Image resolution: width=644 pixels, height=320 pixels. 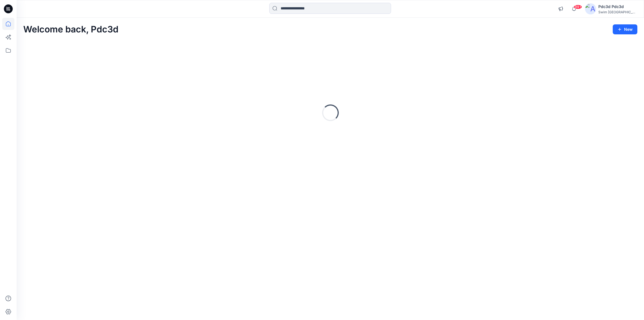 What do you see at coordinates (618, 7) in the screenshot?
I see `div: Pdc3d Pdc3d` at bounding box center [618, 7].